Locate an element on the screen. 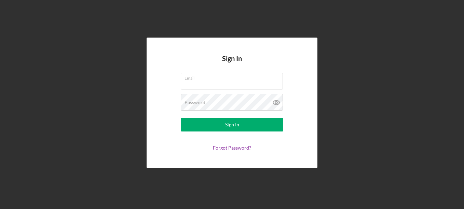 Image resolution: width=464 pixels, height=209 pixels. button: Sign In is located at coordinates (232, 125).